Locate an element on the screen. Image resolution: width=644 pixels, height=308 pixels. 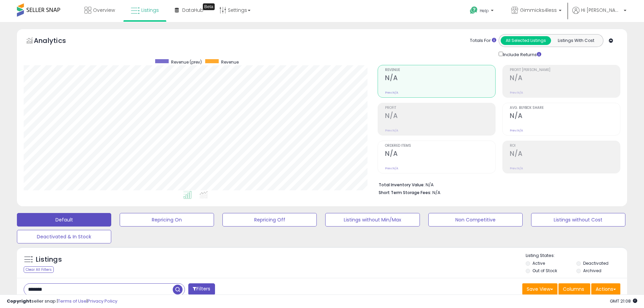
button: Actions is located at coordinates (606, 289).